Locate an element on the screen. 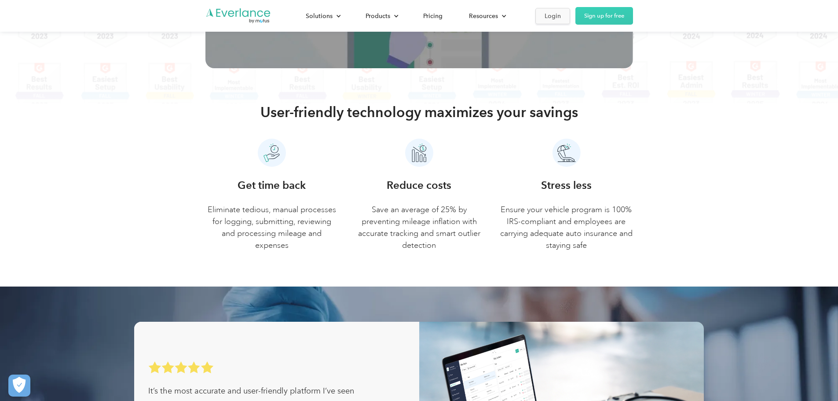 This screenshot has width=838, height=401. p: Save an average of 25% by preventing mileage inflation with accurate tracking and smart outlier d... is located at coordinates (419, 228).